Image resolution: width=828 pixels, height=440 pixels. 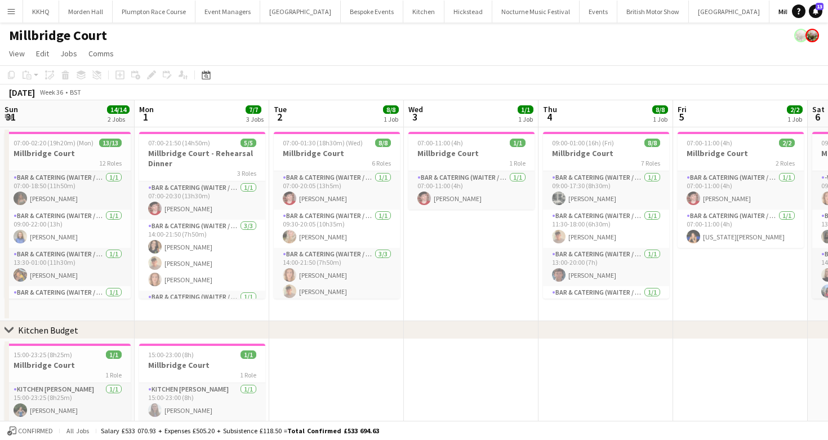 What do you see at coordinates (41, 11) in the screenshot?
I see `button: KKHQ` at bounding box center [41, 11].